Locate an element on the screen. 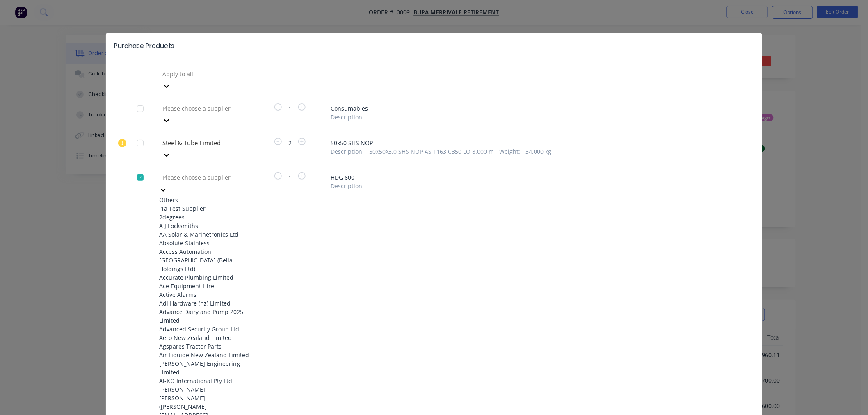  div: Ace Equipment Hire is located at coordinates (204, 286).